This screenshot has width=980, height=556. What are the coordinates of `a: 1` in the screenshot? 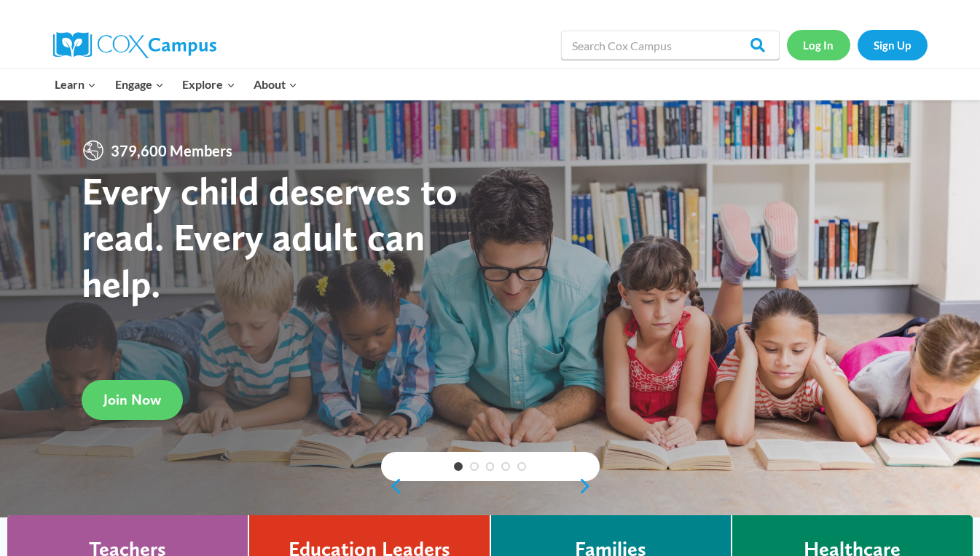 It's located at (459, 466).